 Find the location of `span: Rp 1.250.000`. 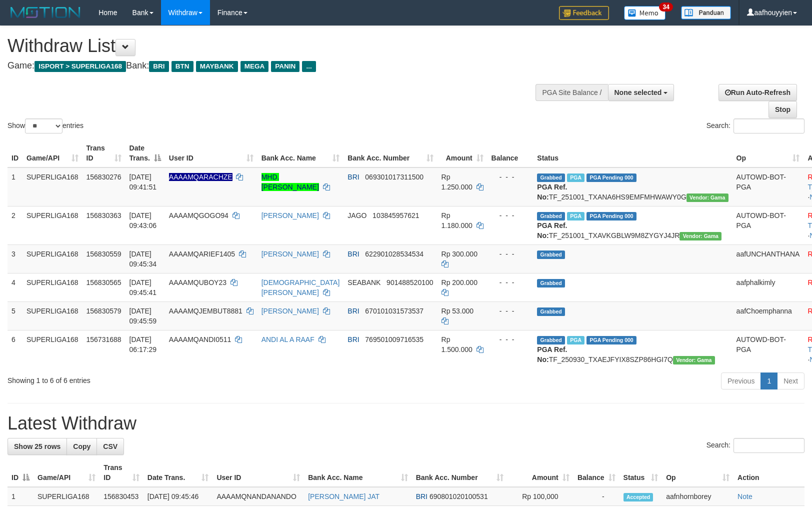

span: Rp 1.250.000 is located at coordinates (457, 182).